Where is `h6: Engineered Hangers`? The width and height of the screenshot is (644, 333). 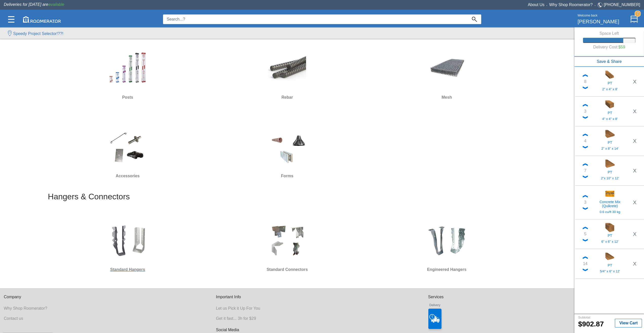
h6: Engineered Hangers is located at coordinates (447, 270).